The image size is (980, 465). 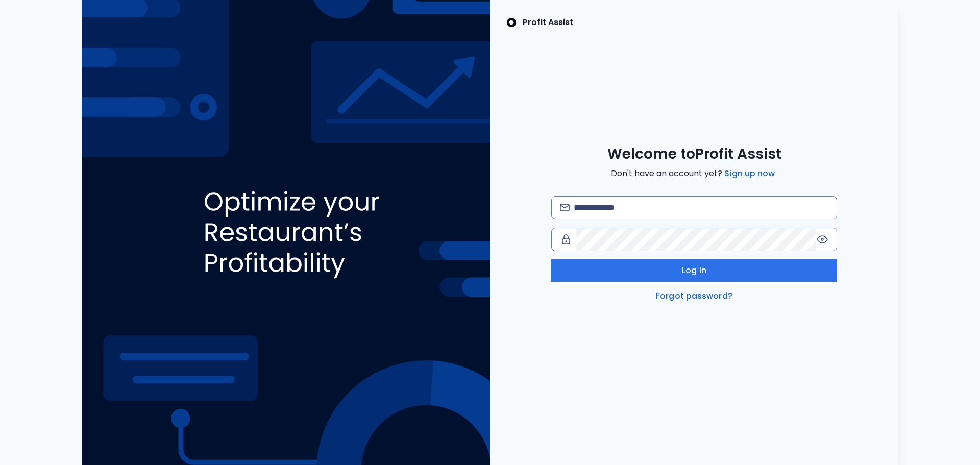 I want to click on span: Welcome to Profit Assist, so click(x=694, y=154).